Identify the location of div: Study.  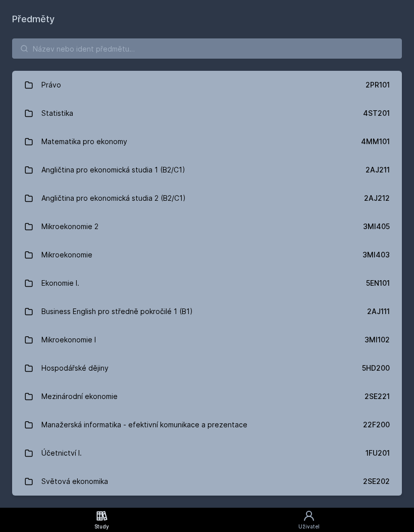
(102, 526).